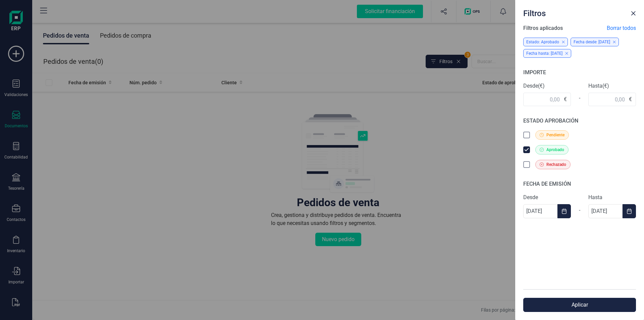 Image resolution: width=644 pixels, height=320 pixels. Describe the element at coordinates (556, 165) in the screenshot. I see `span: Rechazado` at that location.